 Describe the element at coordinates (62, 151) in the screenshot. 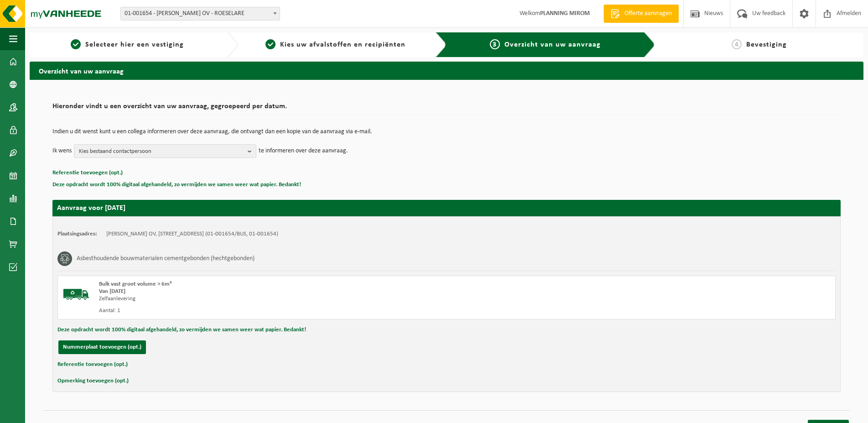

I see `p: Ik wens` at that location.